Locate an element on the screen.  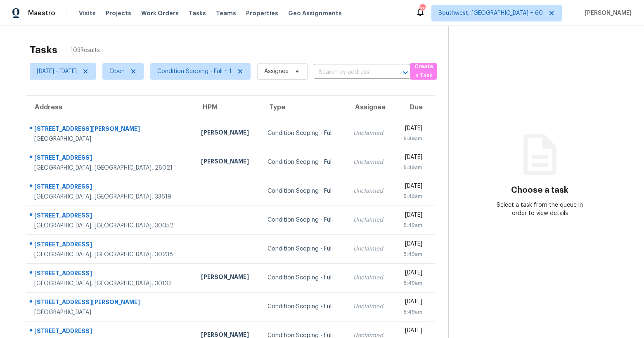
h2: Tasks is located at coordinates (43, 50).